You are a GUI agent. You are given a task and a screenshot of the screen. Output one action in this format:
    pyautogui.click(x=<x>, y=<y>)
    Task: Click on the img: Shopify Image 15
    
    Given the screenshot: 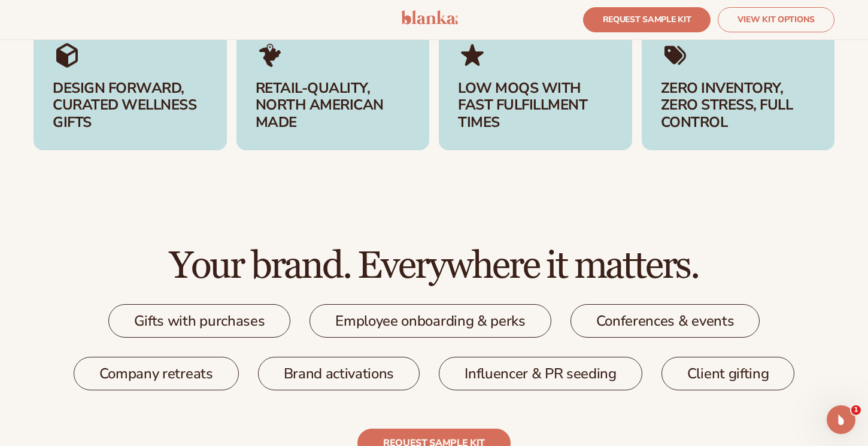 What is the action you would take?
    pyautogui.click(x=67, y=55)
    